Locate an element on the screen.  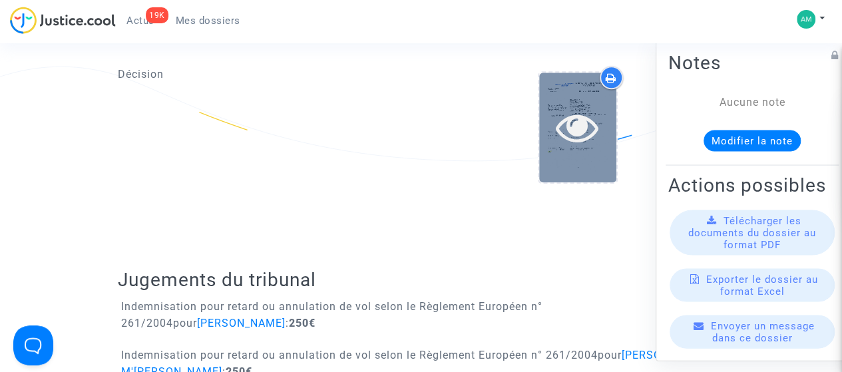
div: Aucune note is located at coordinates (752, 102).